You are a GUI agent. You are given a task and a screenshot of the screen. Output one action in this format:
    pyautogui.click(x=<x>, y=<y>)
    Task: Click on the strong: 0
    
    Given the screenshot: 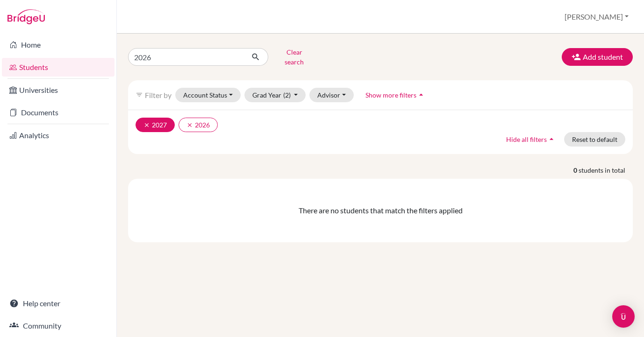 What is the action you would take?
    pyautogui.click(x=576, y=170)
    